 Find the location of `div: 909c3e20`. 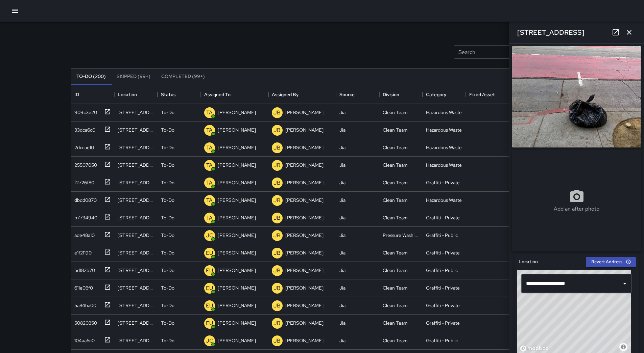

div: 909c3e20 is located at coordinates (84, 111).